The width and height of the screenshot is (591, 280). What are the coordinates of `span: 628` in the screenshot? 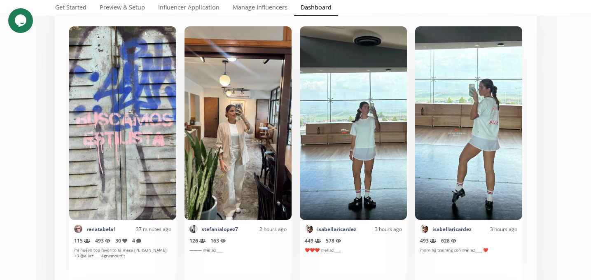 It's located at (449, 240).